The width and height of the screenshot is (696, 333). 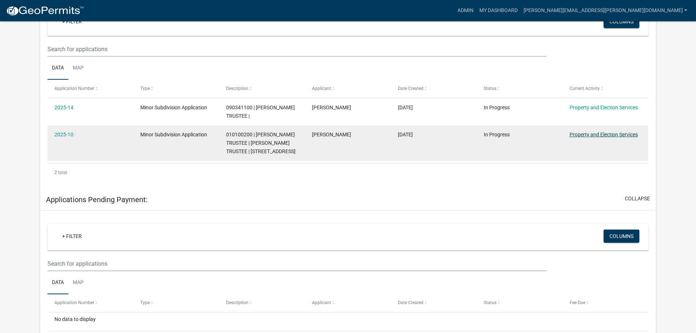 I want to click on datatable-header-cell: Fee Due, so click(x=605, y=303).